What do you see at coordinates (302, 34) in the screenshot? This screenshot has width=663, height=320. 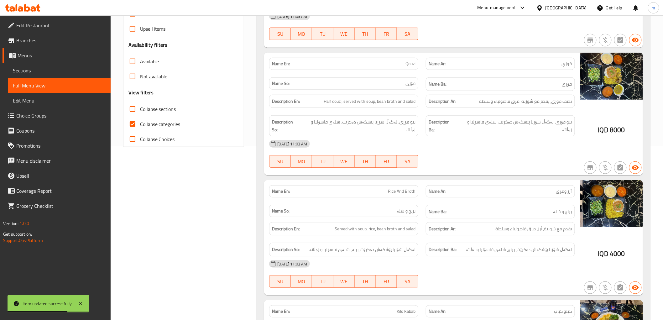 I see `span: MO` at bounding box center [302, 34].